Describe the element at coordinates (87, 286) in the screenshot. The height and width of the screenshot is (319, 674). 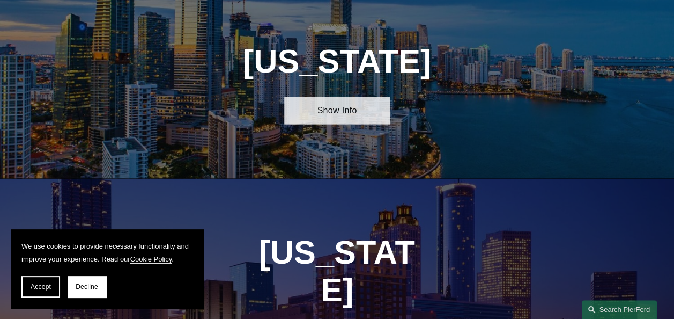
I see `span: Decline` at that location.